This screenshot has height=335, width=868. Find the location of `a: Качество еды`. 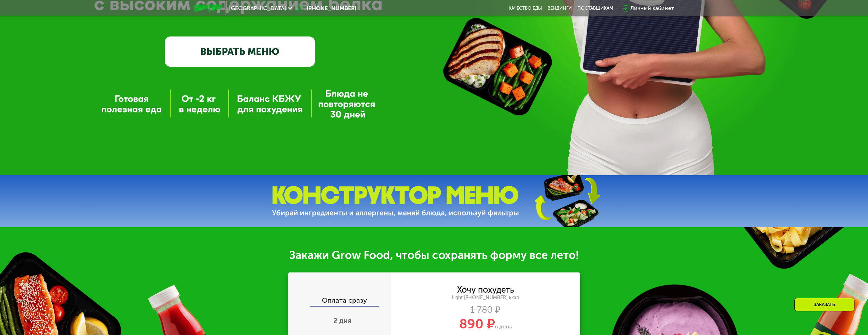

a: Качество еды is located at coordinates (526, 8).